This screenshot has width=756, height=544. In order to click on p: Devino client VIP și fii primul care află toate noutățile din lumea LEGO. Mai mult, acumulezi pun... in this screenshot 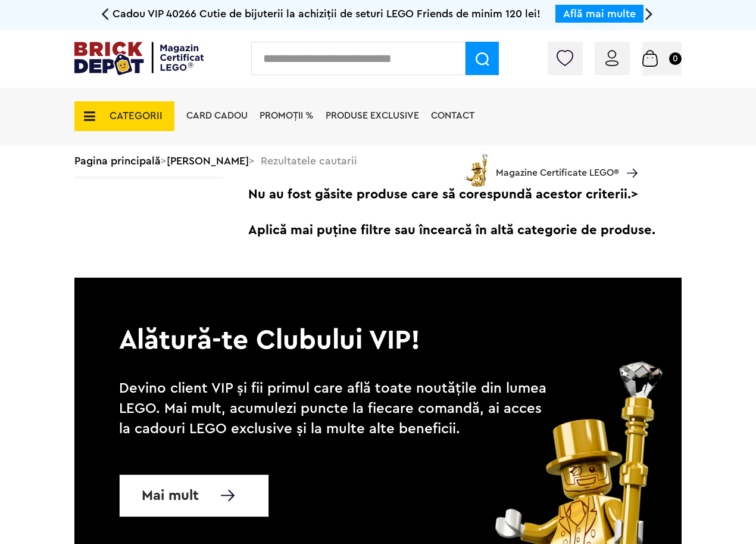, I will do `click(336, 408)`.